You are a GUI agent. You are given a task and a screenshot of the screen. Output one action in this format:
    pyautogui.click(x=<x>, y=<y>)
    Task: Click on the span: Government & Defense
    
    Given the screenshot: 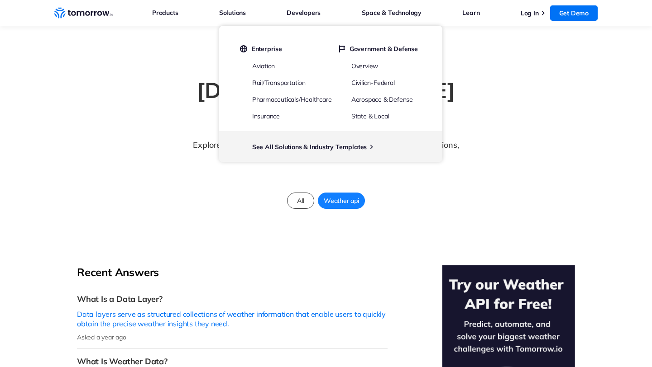 What is the action you would take?
    pyautogui.click(x=383, y=49)
    